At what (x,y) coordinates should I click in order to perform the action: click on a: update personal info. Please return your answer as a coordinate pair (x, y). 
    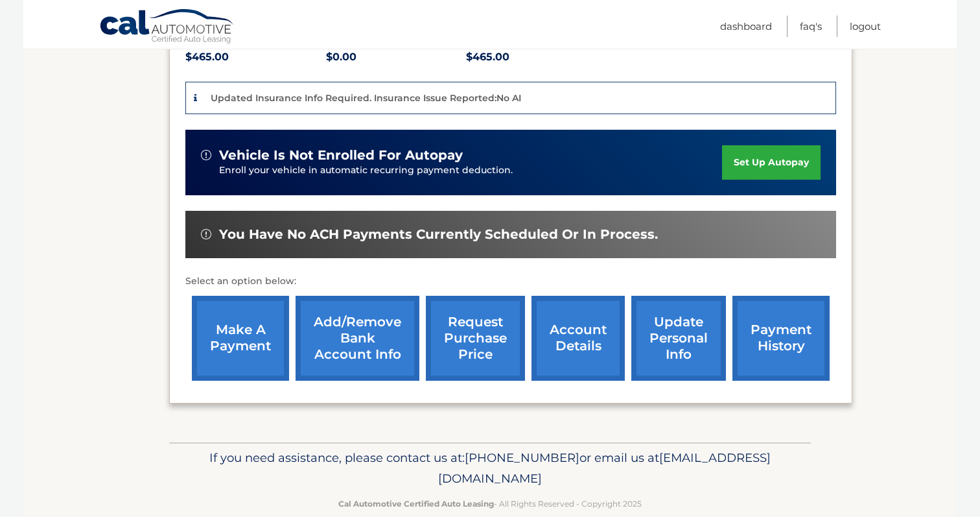
    Looking at the image, I should click on (679, 338).